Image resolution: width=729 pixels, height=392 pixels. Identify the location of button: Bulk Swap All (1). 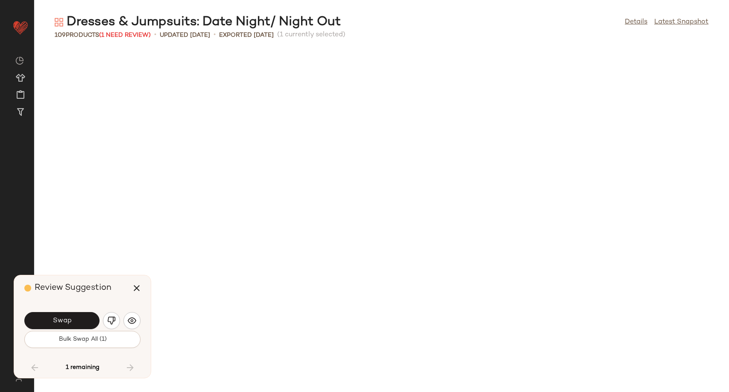
(82, 339).